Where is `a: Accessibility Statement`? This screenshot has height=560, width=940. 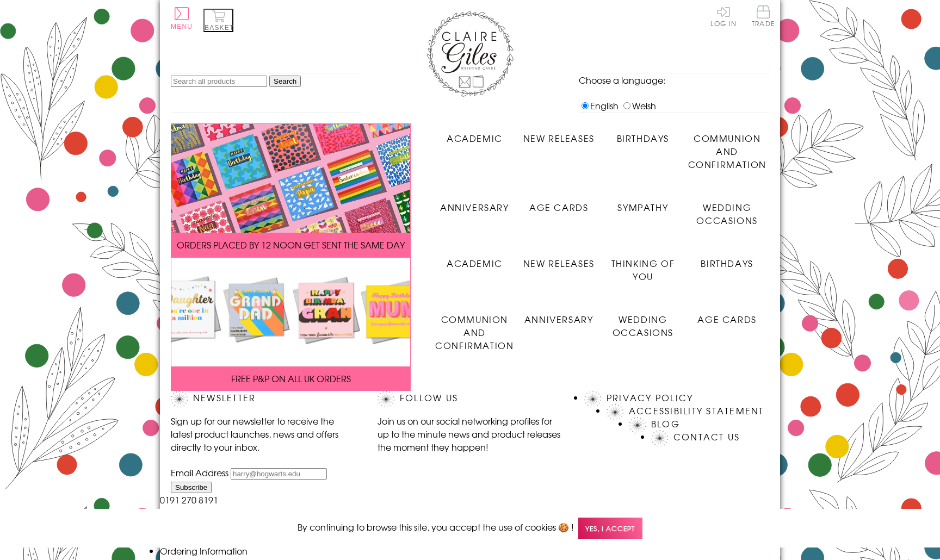
a: Accessibility Statement is located at coordinates (696, 410).